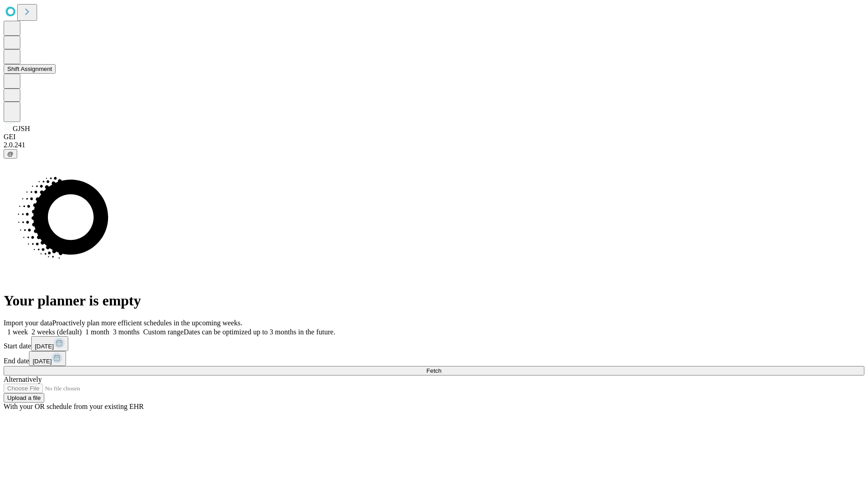  Describe the element at coordinates (434, 301) in the screenshot. I see `h1: Your planner is empty` at that location.